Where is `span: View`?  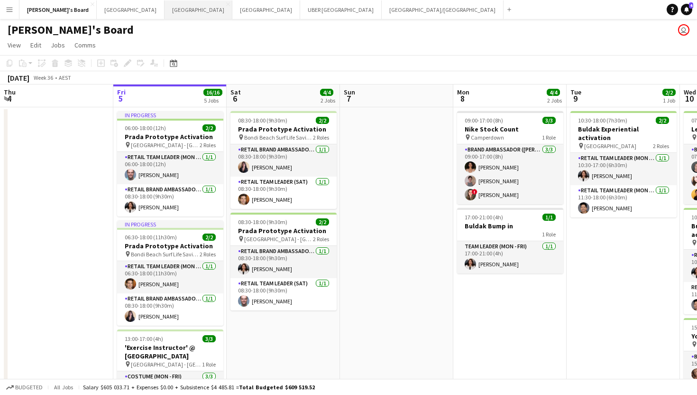
span: View is located at coordinates (14, 45).